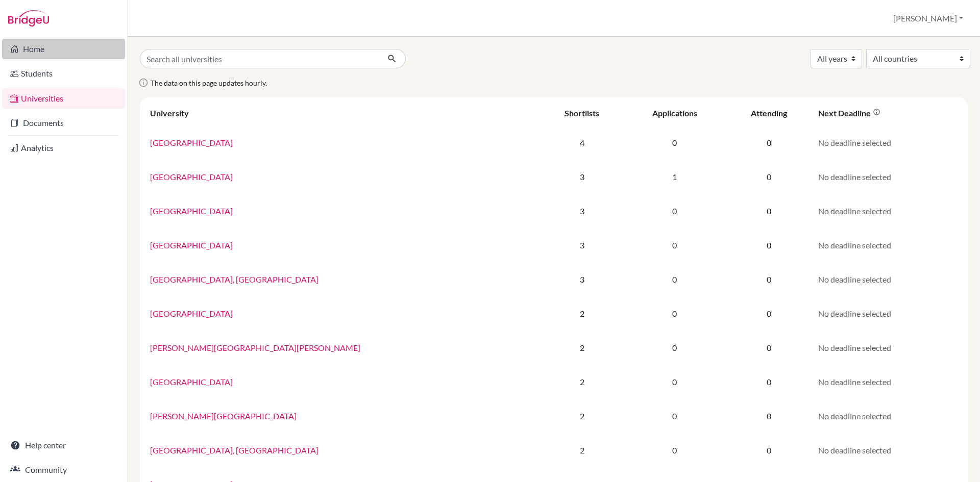  I want to click on div: Applications, so click(675, 113).